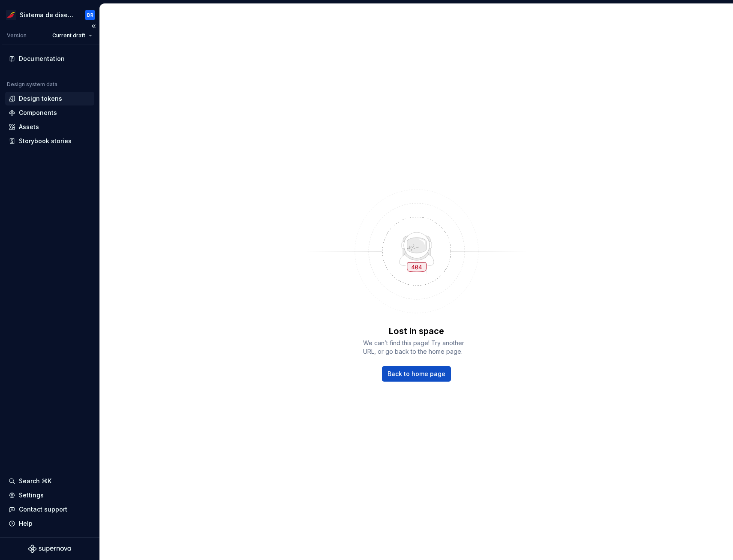 This screenshot has height=560, width=733. What do you see at coordinates (42, 509) in the screenshot?
I see `div: Contact support` at bounding box center [42, 509].